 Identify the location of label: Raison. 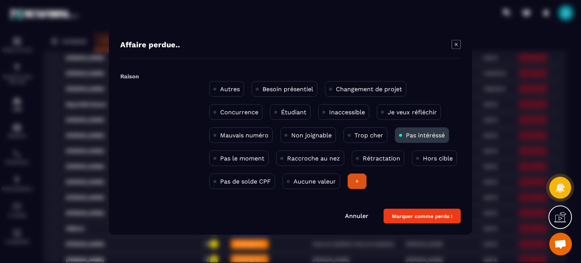
(129, 76).